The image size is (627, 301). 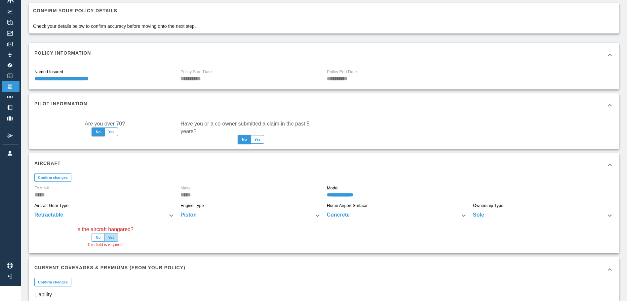 What do you see at coordinates (192, 205) in the screenshot?
I see `label: Engine Type` at bounding box center [192, 205].